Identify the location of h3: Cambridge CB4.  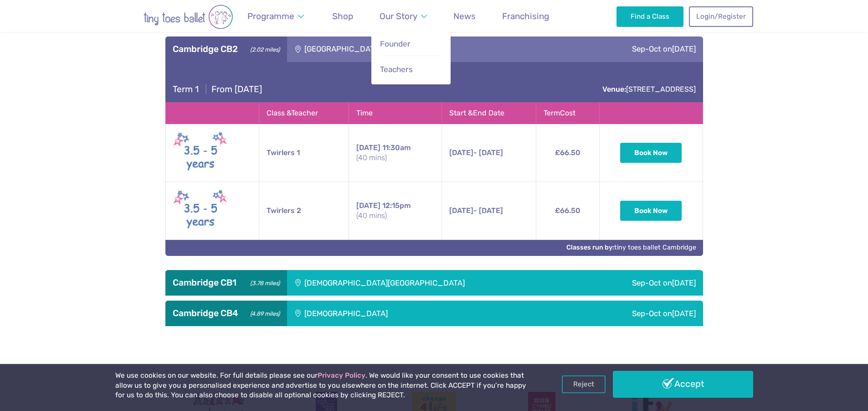
(226, 313).